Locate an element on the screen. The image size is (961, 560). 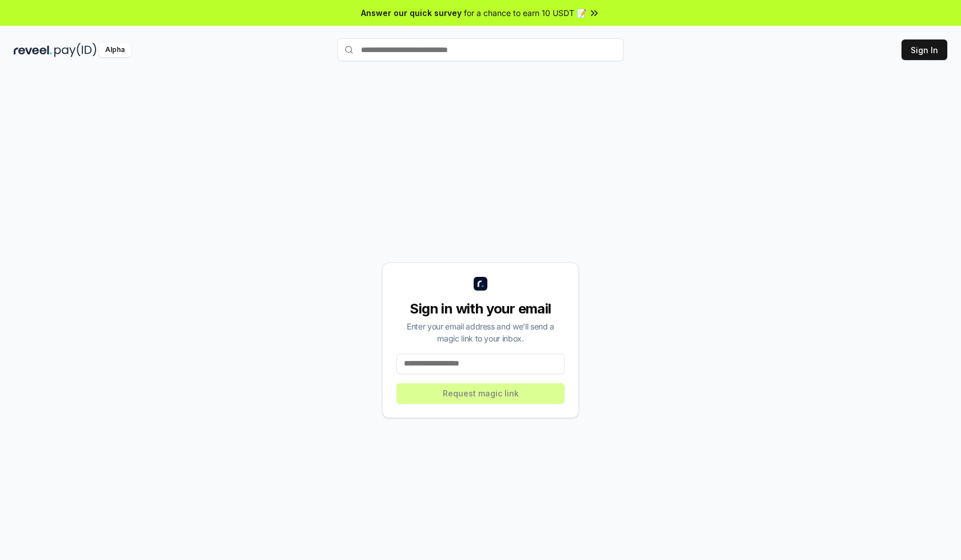
img: logo_small is located at coordinates (480, 283).